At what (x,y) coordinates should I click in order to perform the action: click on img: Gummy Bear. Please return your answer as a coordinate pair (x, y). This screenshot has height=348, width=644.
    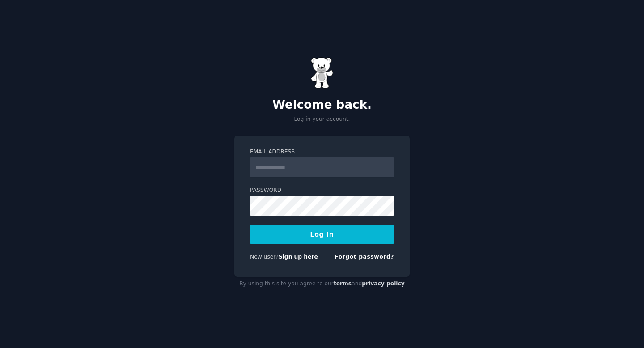
    Looking at the image, I should click on (322, 73).